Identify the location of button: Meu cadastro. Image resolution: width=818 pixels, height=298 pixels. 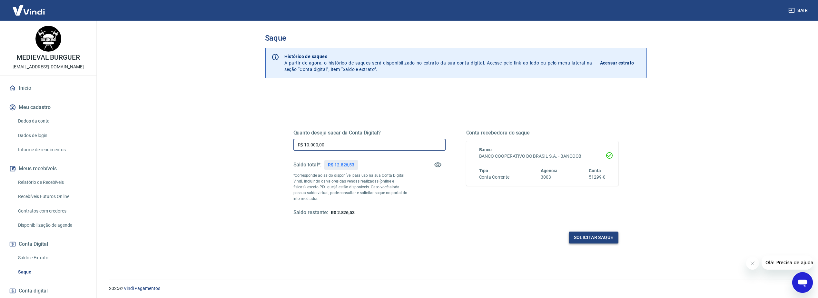
(48, 107).